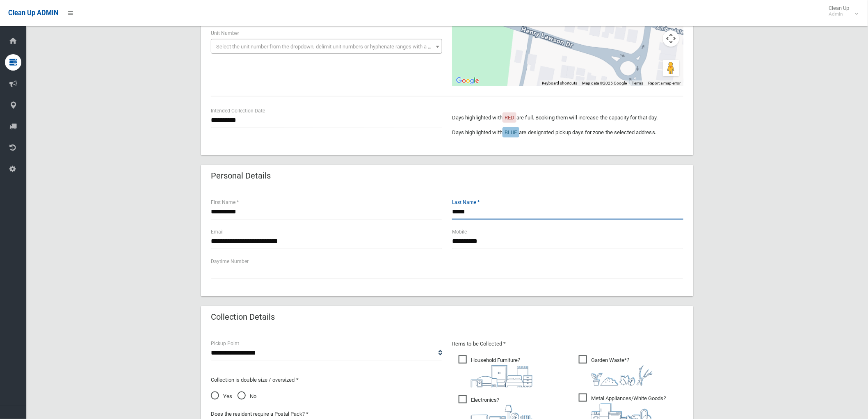  Describe the element at coordinates (671, 39) in the screenshot. I see `button: Map camera controls` at that location.